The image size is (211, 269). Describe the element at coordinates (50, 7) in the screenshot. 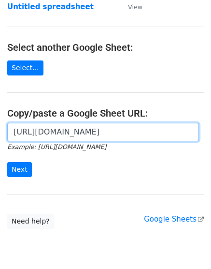

I see `strong: Untitled spreadsheet` at that location.